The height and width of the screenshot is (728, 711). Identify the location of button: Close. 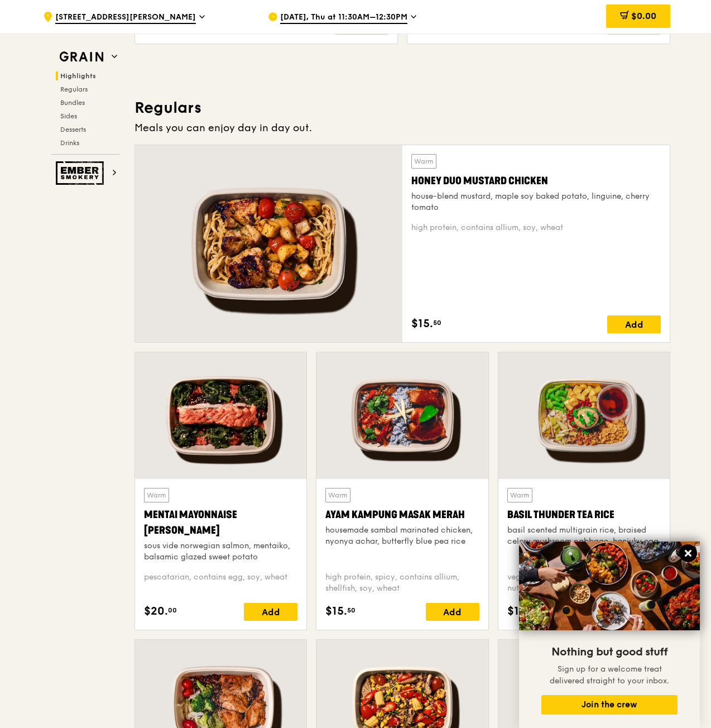
(689, 553).